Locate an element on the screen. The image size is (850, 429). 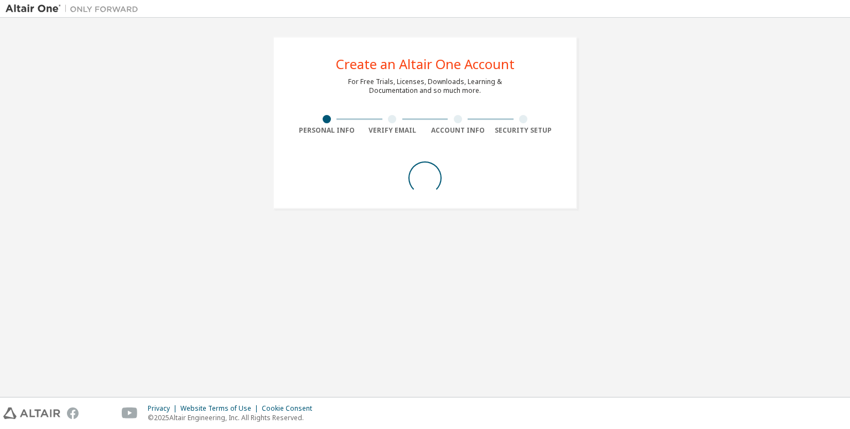
div: Verify Email is located at coordinates (392, 131).